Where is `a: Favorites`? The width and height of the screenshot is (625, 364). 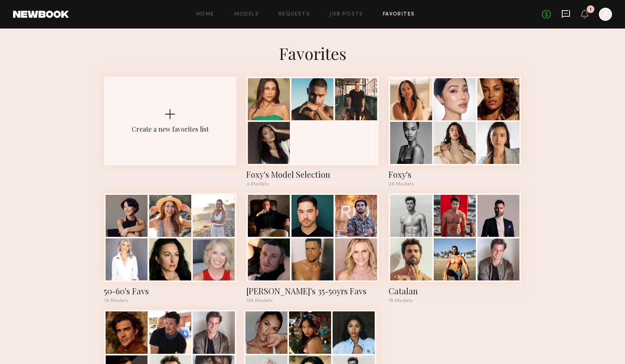
a: Favorites is located at coordinates (399, 14).